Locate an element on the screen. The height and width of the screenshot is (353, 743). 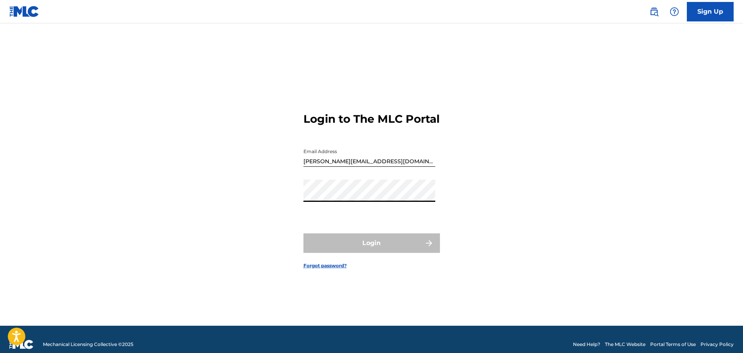
img: MLC Logo is located at coordinates (24, 11).